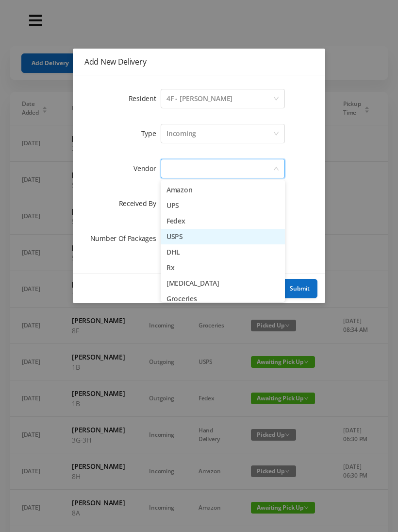 This screenshot has width=398, height=532. I want to click on label: Received By, so click(140, 203).